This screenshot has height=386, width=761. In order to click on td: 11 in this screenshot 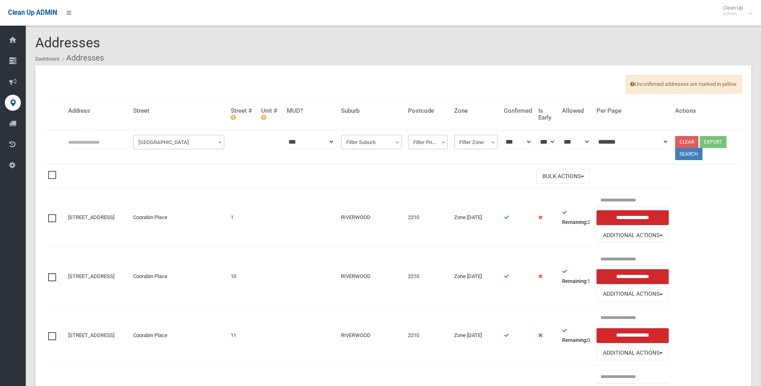, I will do `click(243, 335)`.